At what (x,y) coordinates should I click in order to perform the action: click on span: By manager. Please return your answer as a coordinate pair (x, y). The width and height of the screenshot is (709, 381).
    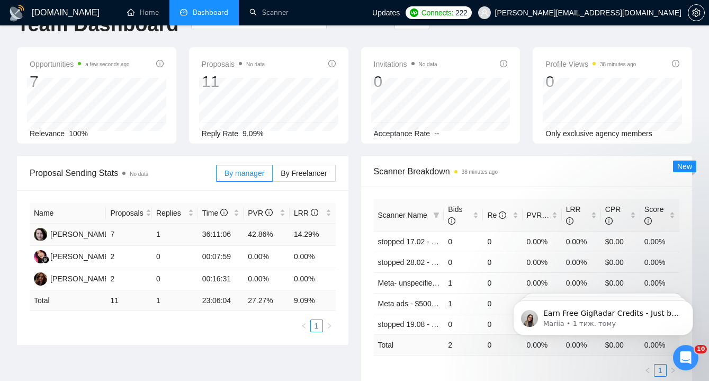
    Looking at the image, I should click on (244, 173).